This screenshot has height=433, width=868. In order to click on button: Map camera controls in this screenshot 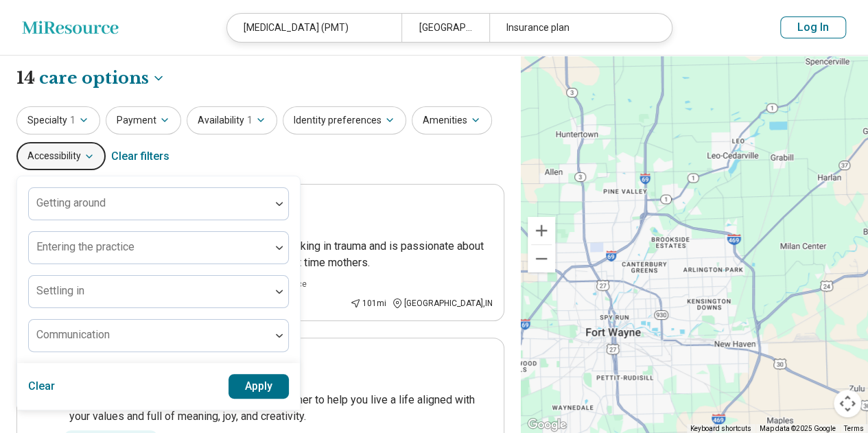, I will do `click(847, 403)`.